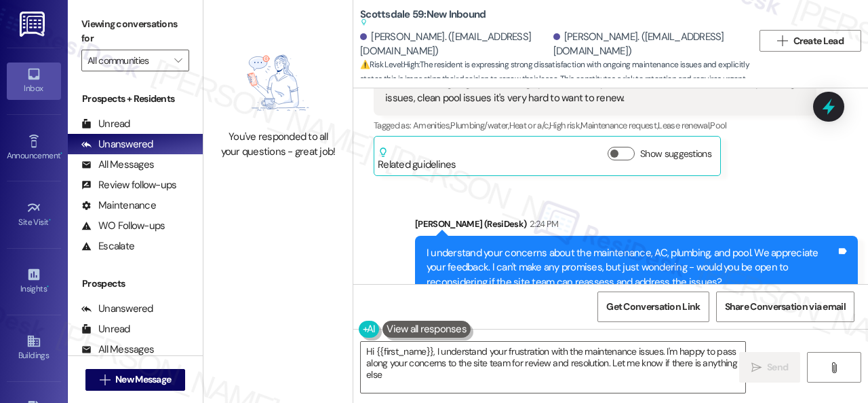 This screenshot has width=868, height=403. What do you see at coordinates (135, 380) in the screenshot?
I see `button: New Message` at bounding box center [135, 380].